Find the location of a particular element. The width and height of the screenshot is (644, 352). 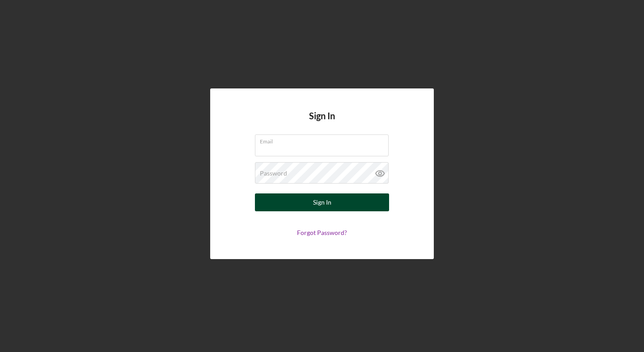

div: Sign In is located at coordinates (322, 202).